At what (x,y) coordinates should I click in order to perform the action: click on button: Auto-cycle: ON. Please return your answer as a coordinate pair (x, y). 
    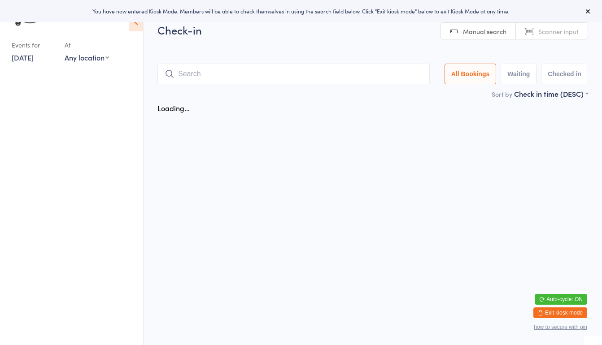
    Looking at the image, I should click on (561, 300).